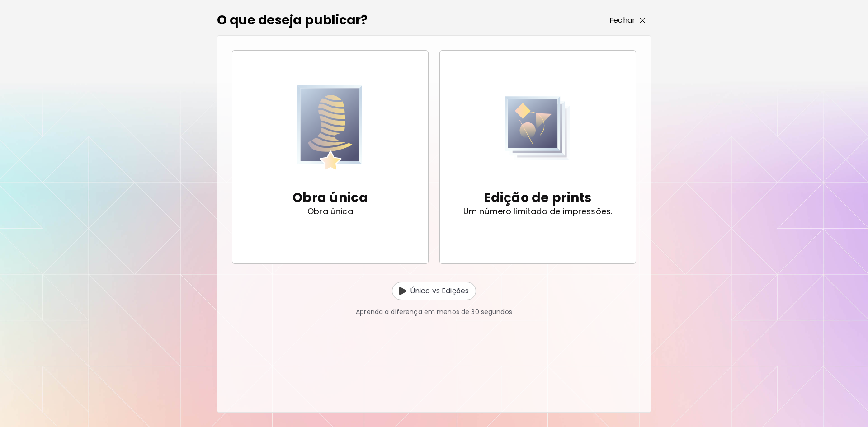 The width and height of the screenshot is (868, 427). I want to click on p: Único vs Edições, so click(440, 291).